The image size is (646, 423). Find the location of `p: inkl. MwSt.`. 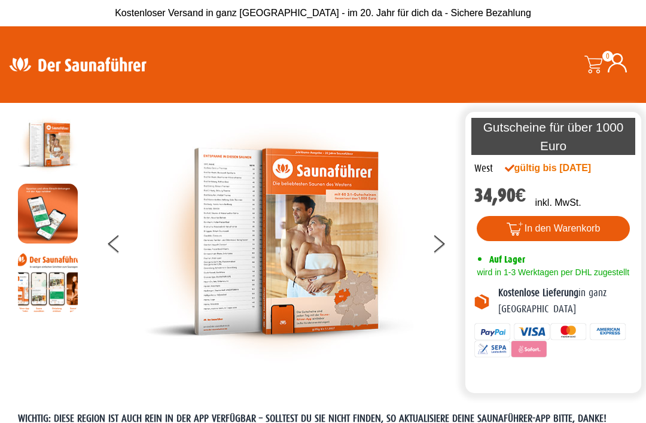

p: inkl. MwSt. is located at coordinates (558, 203).